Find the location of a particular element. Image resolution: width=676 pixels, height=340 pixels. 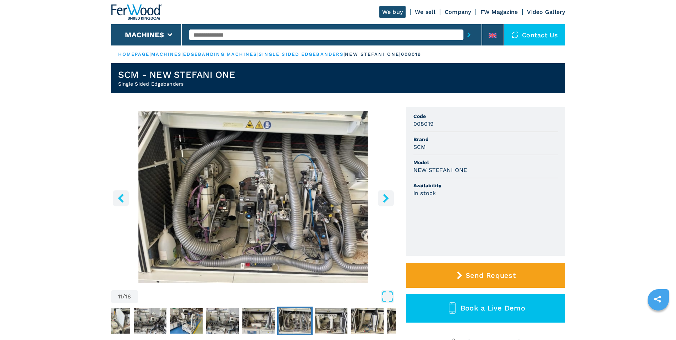

h2: Single Sided Edgebanders is located at coordinates (177, 84).